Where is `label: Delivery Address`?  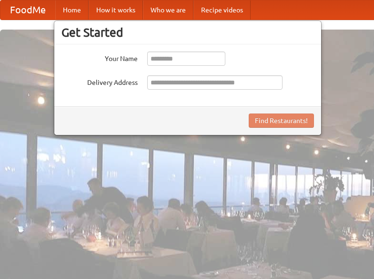 label: Delivery Address is located at coordinates (100, 81).